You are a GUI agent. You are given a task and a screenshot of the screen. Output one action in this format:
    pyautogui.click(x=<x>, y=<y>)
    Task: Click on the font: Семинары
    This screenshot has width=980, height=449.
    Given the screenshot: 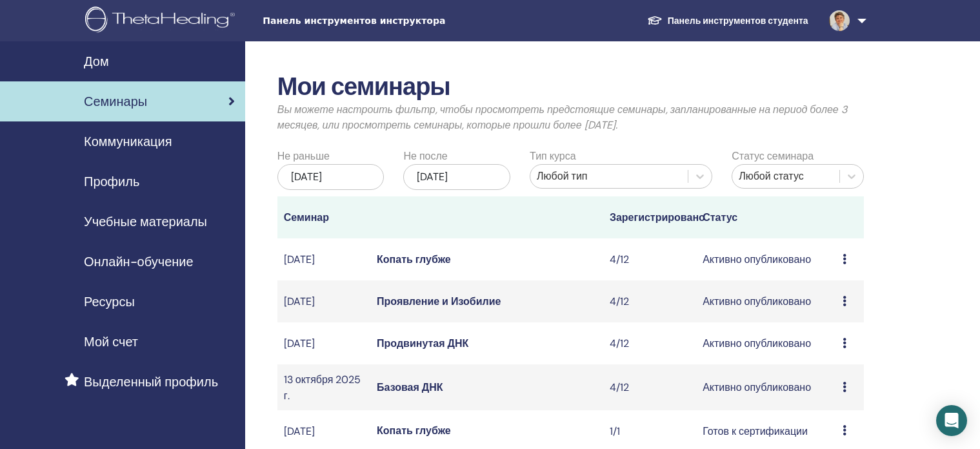 What is the action you would take?
    pyautogui.click(x=116, y=101)
    